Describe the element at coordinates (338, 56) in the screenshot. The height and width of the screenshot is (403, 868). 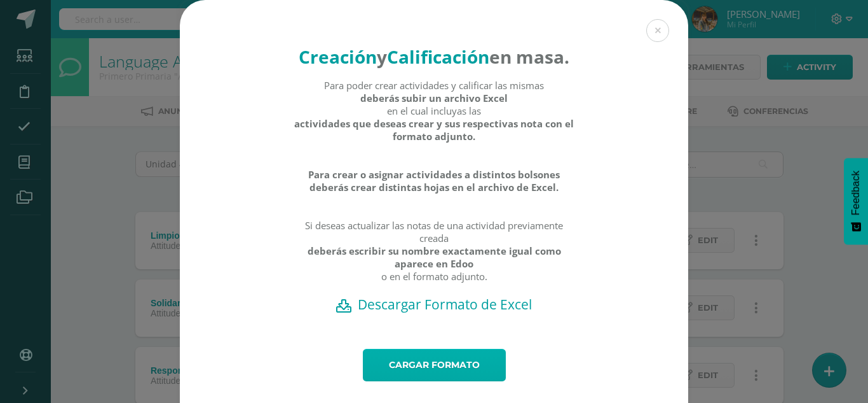
I see `strong: Creación` at that location.